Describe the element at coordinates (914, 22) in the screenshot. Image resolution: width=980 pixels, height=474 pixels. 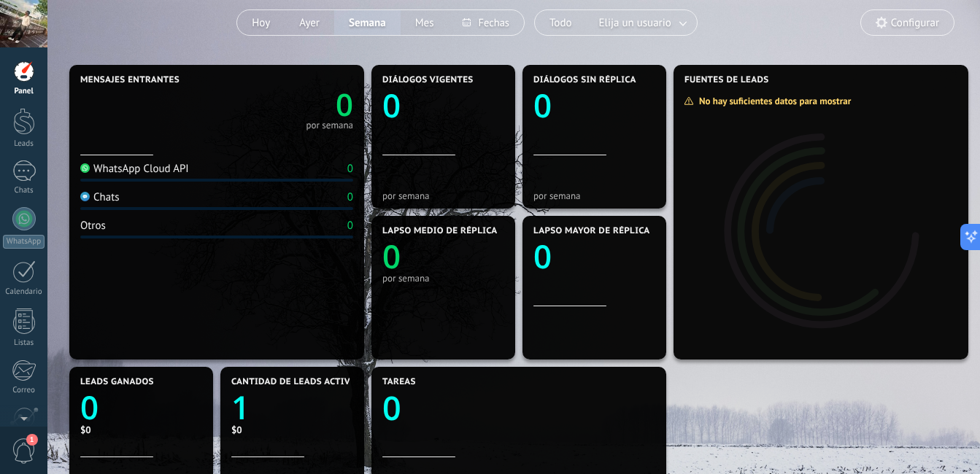
I see `span: Configurar` at that location.